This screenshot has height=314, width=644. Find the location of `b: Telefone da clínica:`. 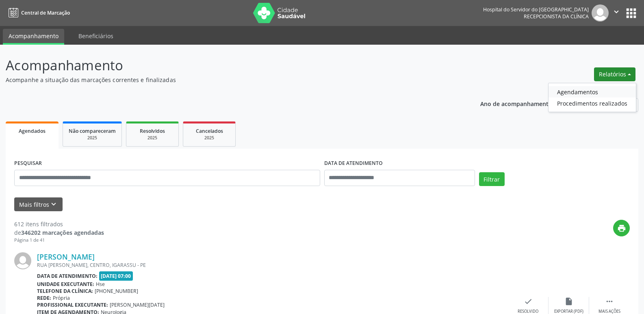

b: Telefone da clínica: is located at coordinates (65, 290).